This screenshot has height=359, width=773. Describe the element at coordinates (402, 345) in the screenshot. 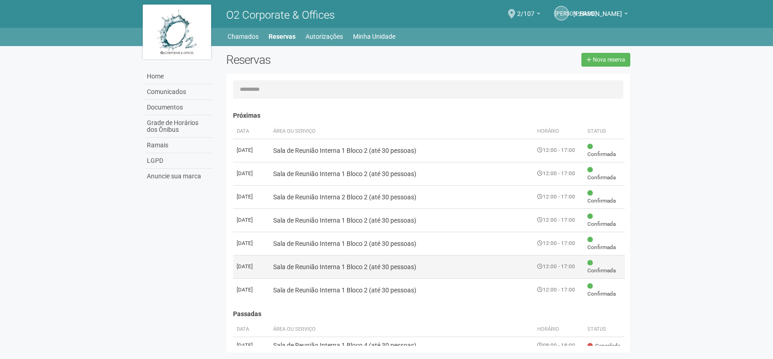

I see `td: Sala de Reunião Interna 1 Bloco 4 (até 30 pessoas)` at that location.